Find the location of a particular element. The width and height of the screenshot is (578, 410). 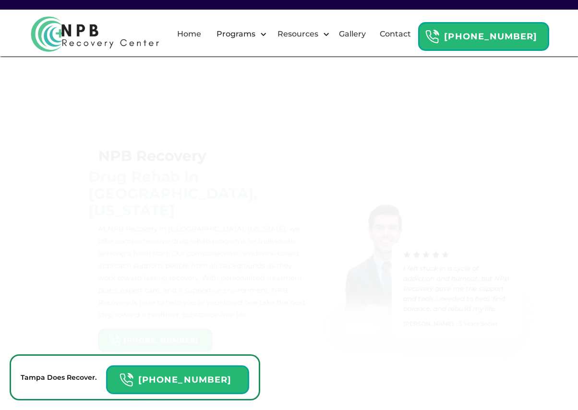

div: on Google is located at coordinates (206, 397).